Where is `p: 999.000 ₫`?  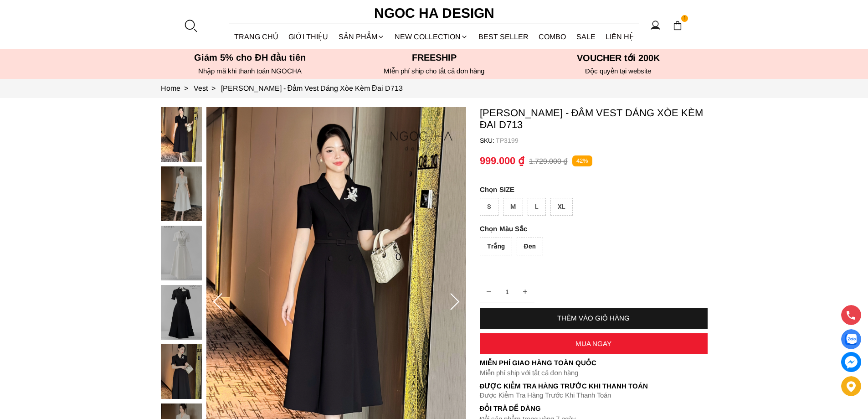
p: 999.000 ₫ is located at coordinates (502, 161).